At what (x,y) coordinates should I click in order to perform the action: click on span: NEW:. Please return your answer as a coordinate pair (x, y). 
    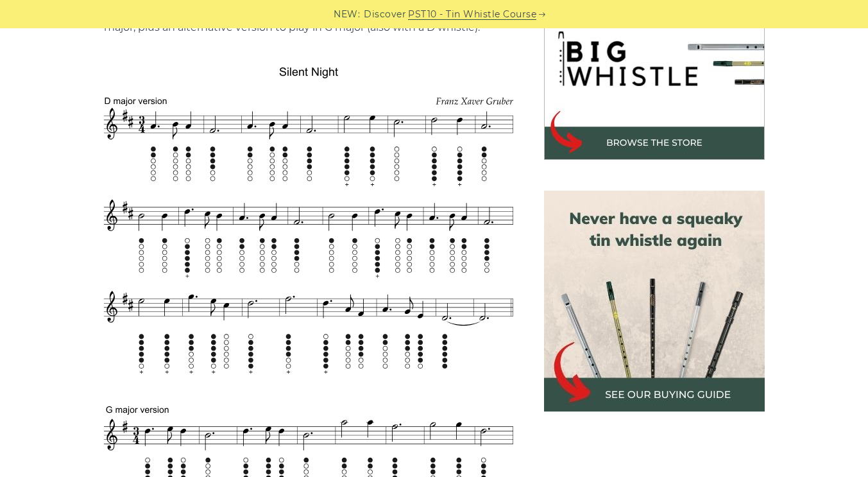
    Looking at the image, I should click on (347, 14).